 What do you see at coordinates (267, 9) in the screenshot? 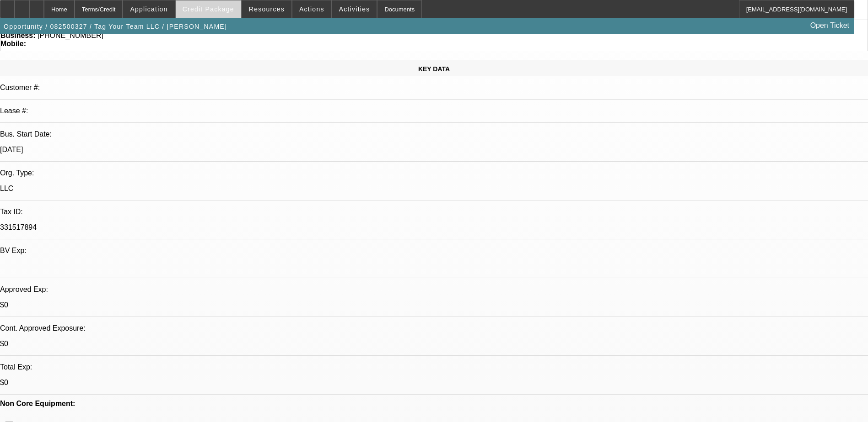
I see `button: Resources` at bounding box center [267, 9].